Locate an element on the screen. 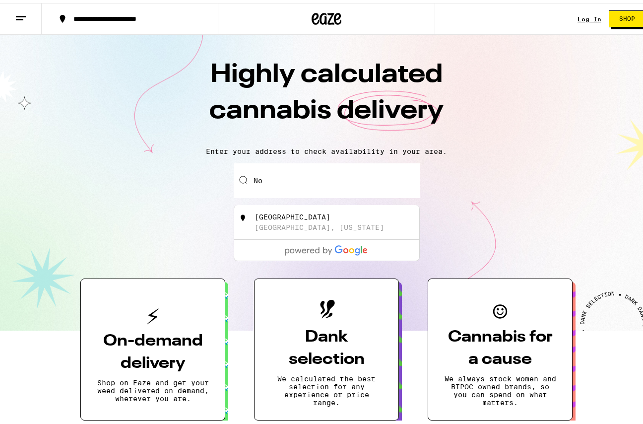 This screenshot has height=424, width=643. input: Enter your delivery address is located at coordinates (326, 178).